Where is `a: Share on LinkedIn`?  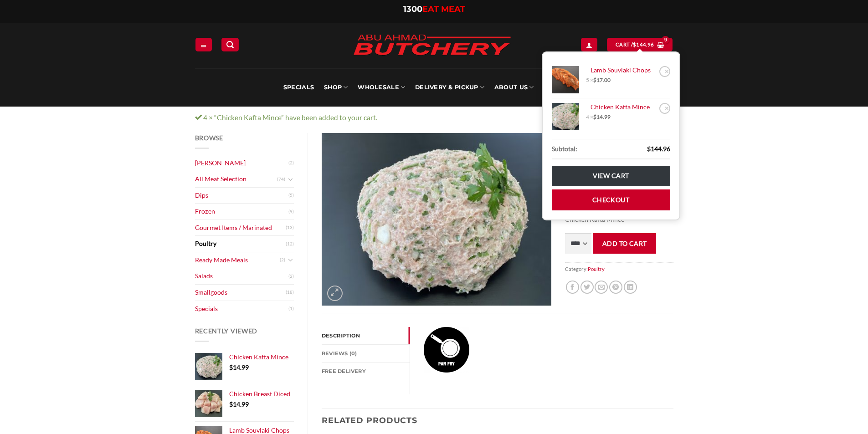 a: Share on LinkedIn is located at coordinates (630, 287).